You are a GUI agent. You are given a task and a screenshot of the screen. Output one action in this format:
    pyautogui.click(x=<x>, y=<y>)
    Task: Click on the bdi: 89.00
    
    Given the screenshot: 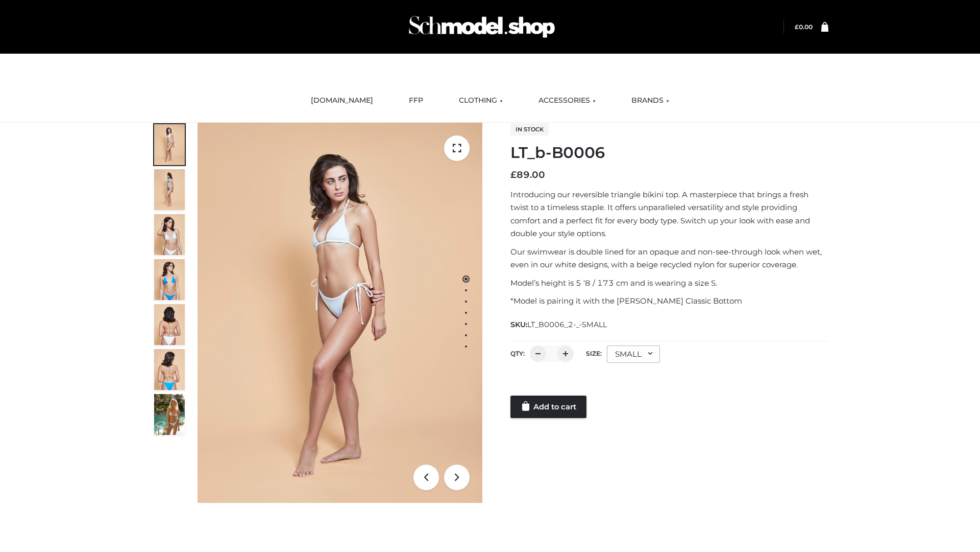 What is the action you would take?
    pyautogui.click(x=528, y=175)
    